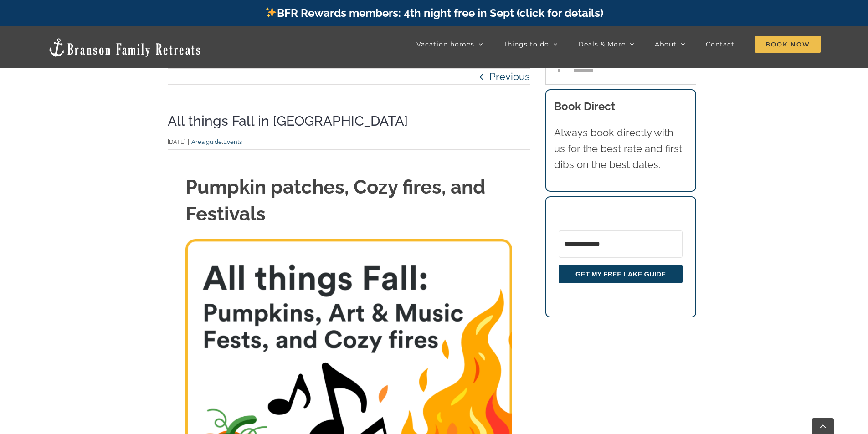 The width and height of the screenshot is (868, 434). I want to click on a: Deals & More, so click(606, 44).